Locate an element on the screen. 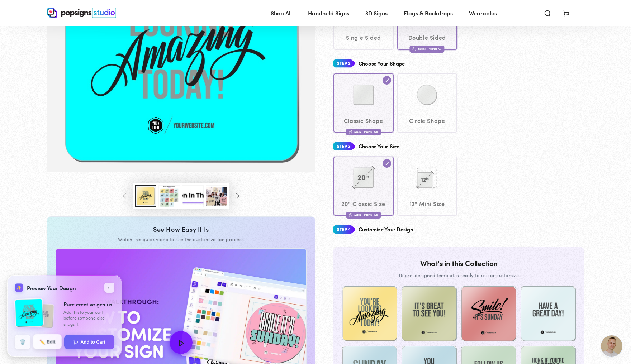 The height and width of the screenshot is (364, 631). div: 15 pre-designed templates ready to use or customize is located at coordinates (459, 275).